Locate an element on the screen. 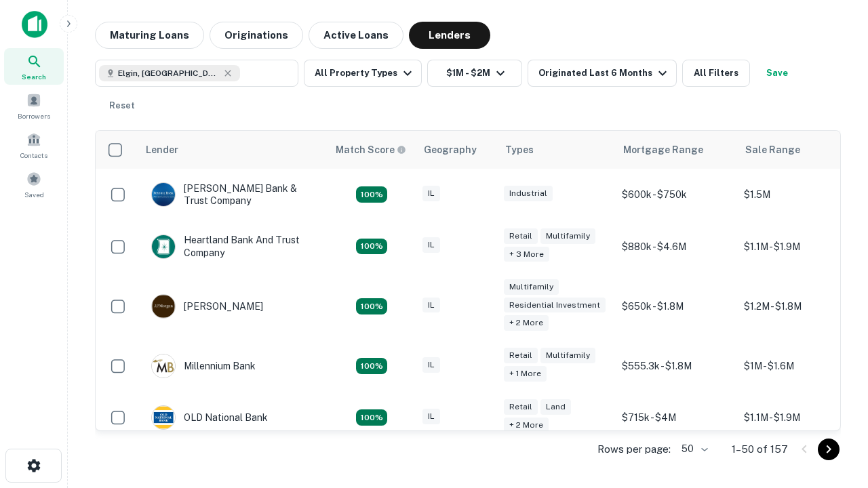 The width and height of the screenshot is (868, 488). div: Land is located at coordinates (556, 407).